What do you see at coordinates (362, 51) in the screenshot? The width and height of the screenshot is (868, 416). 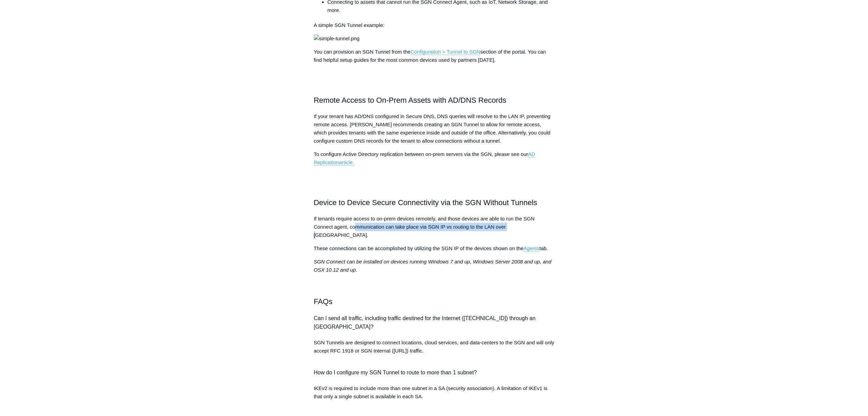 I see `span: You can provision an SGN Tunnel from the` at bounding box center [362, 51].